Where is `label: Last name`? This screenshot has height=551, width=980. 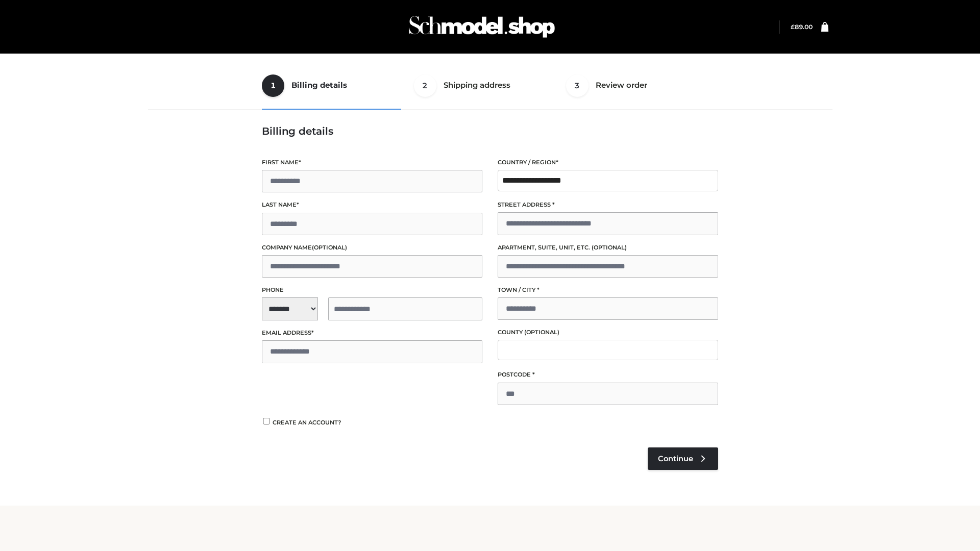 label: Last name is located at coordinates (372, 205).